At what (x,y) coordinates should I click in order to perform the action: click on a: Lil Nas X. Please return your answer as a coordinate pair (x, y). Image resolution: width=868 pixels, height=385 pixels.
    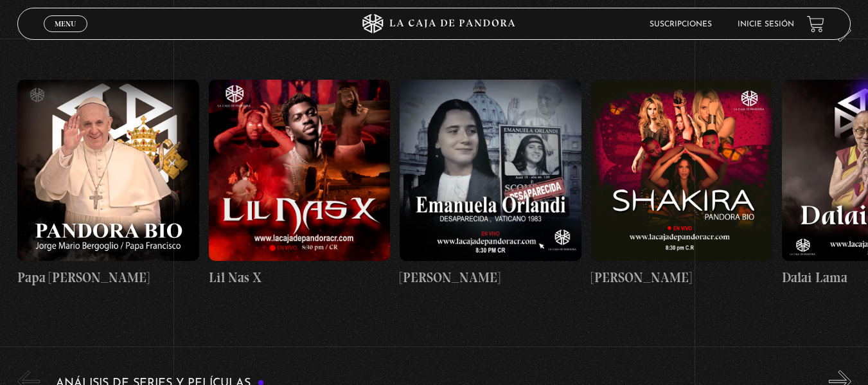
    Looking at the image, I should click on (299, 184).